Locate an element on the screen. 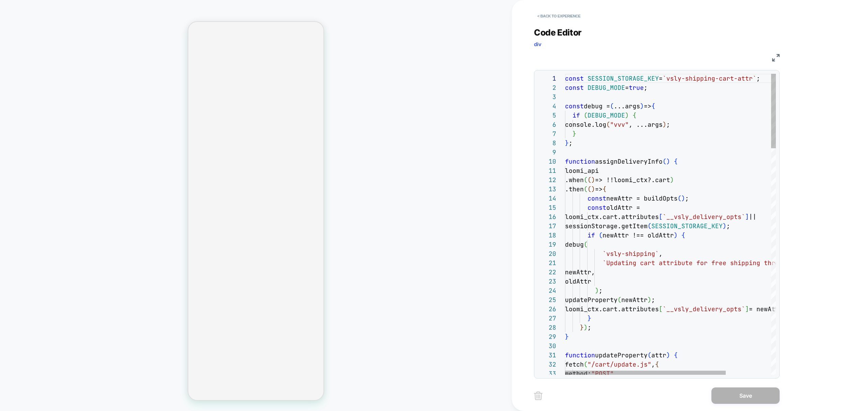 This screenshot has width=868, height=411. div: 6 is located at coordinates (547, 124).